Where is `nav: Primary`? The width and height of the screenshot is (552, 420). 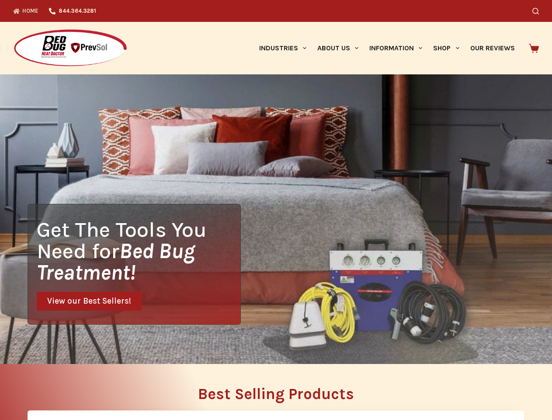 nav: Primary is located at coordinates (387, 48).